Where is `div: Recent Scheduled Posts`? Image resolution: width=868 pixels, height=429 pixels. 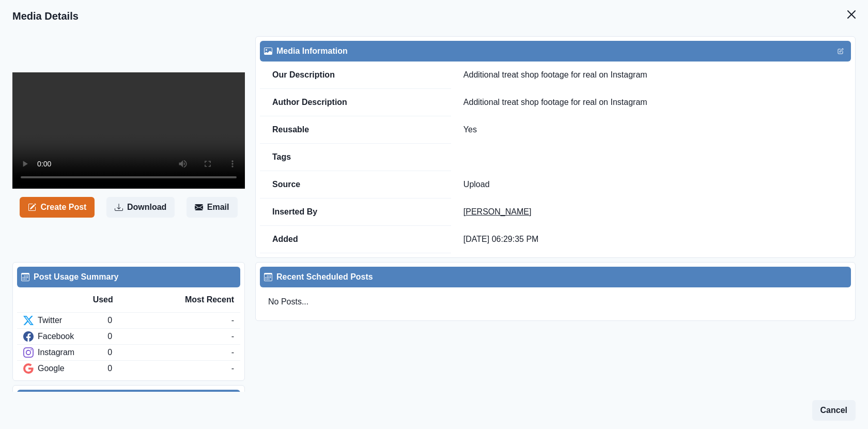 div: Recent Scheduled Posts is located at coordinates (555, 277).